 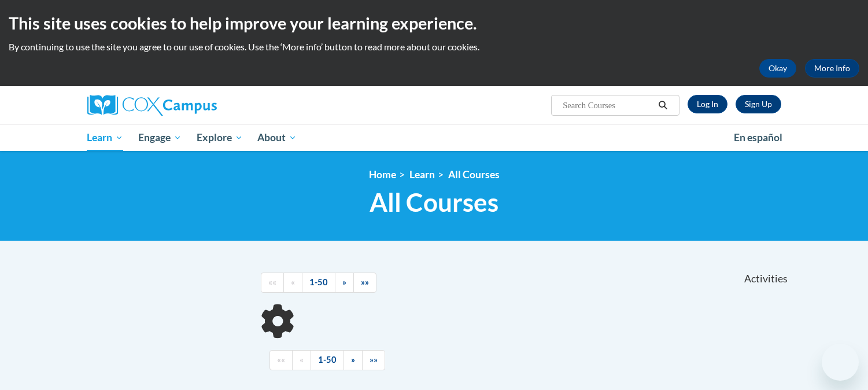 I want to click on a: Explore, so click(x=220, y=138).